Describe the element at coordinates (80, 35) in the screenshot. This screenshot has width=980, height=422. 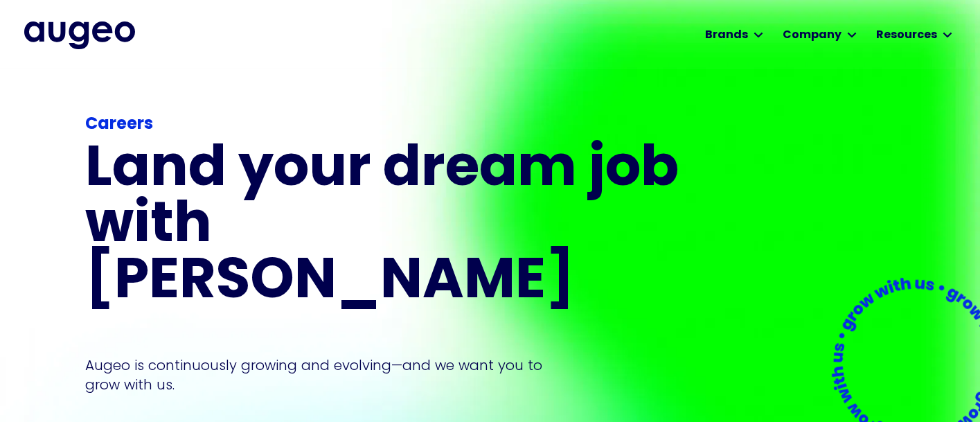
I see `a: home` at that location.